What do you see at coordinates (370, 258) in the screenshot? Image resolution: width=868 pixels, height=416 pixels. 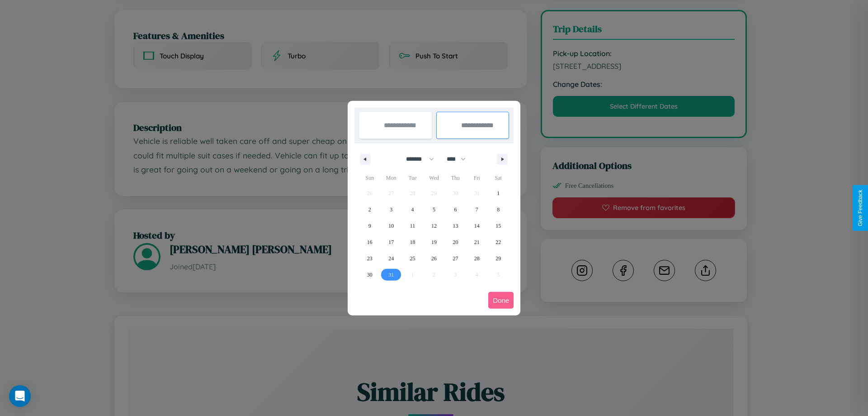 I see `span: 23` at bounding box center [370, 258].